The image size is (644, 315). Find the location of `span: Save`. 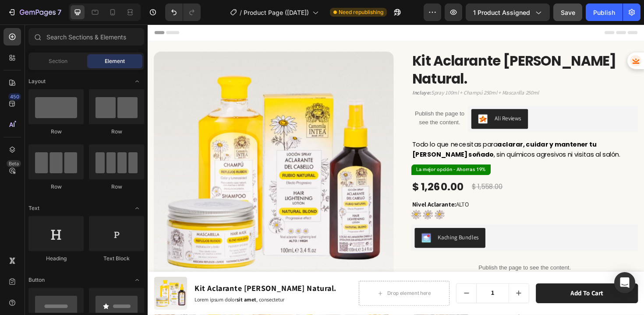

span: Save is located at coordinates (568, 13).